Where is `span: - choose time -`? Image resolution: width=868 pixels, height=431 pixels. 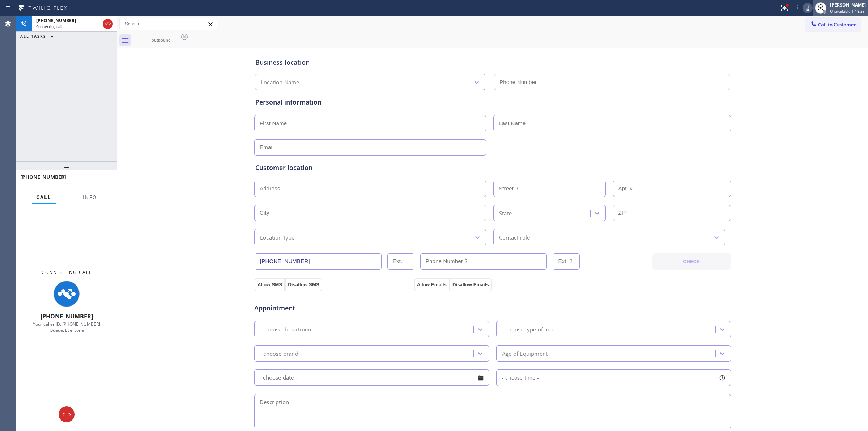
span: - choose time - is located at coordinates (520, 377).